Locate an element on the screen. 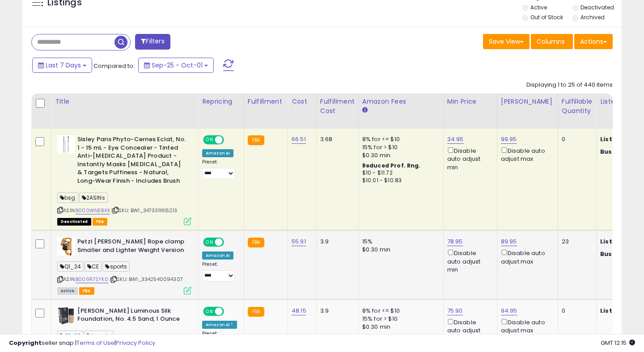  a: Terms of Use is located at coordinates (96, 343).